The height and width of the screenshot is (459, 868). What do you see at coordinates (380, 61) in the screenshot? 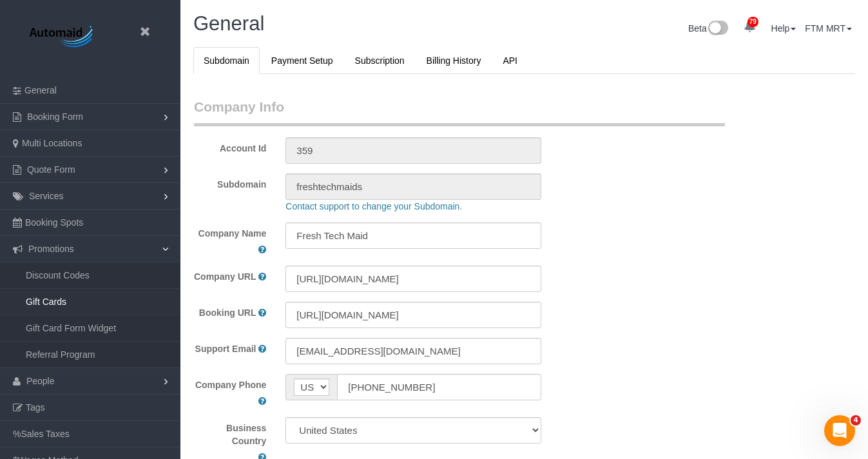
I see `a: Subscription` at bounding box center [380, 61].